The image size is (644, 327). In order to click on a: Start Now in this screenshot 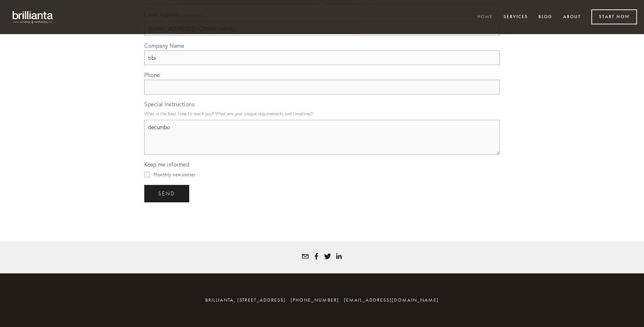, I will do `click(614, 17)`.